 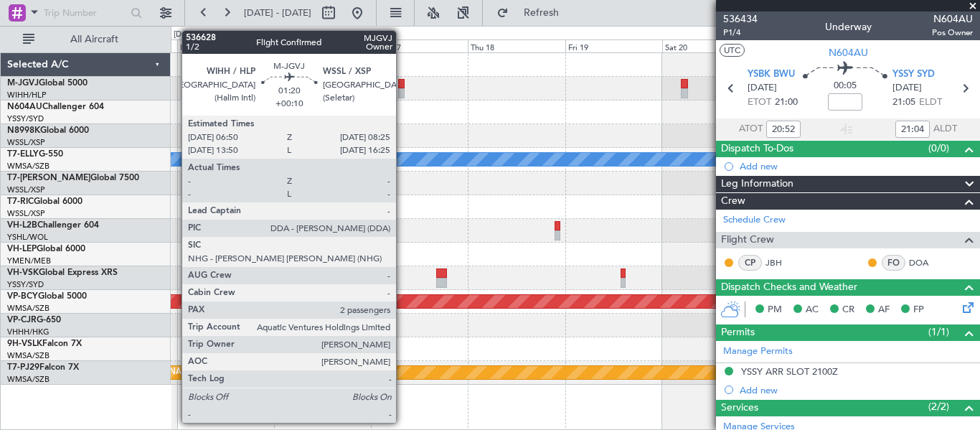 What do you see at coordinates (27, 237) in the screenshot?
I see `a: YSHL/WOL` at bounding box center [27, 237].